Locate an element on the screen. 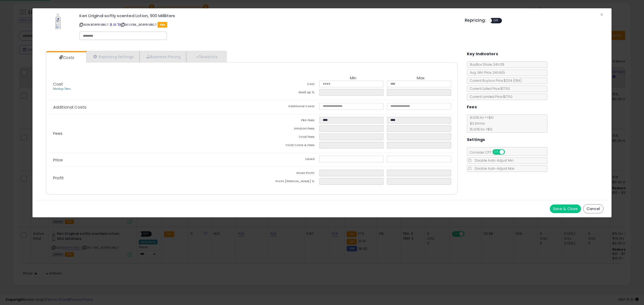 Image resolution: width=644 pixels, height=305 pixels. a: BuyBox page is located at coordinates (111, 24).